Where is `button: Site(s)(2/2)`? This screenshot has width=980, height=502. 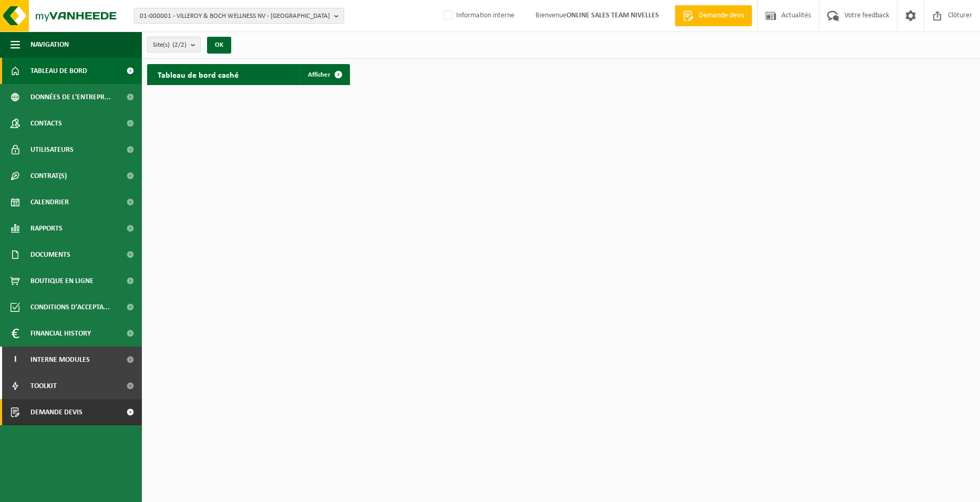 button: Site(s)(2/2) is located at coordinates (174, 45).